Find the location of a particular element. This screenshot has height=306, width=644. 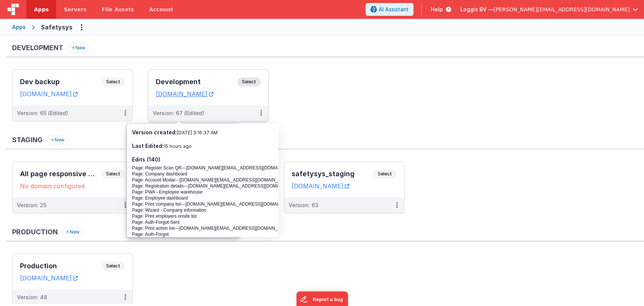

div: Version: 67 is located at coordinates (179, 114).